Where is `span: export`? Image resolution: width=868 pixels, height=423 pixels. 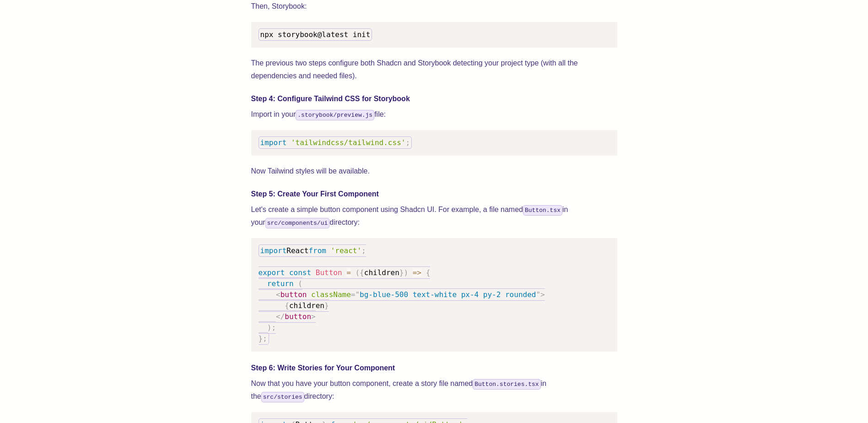 span: export is located at coordinates (272, 273).